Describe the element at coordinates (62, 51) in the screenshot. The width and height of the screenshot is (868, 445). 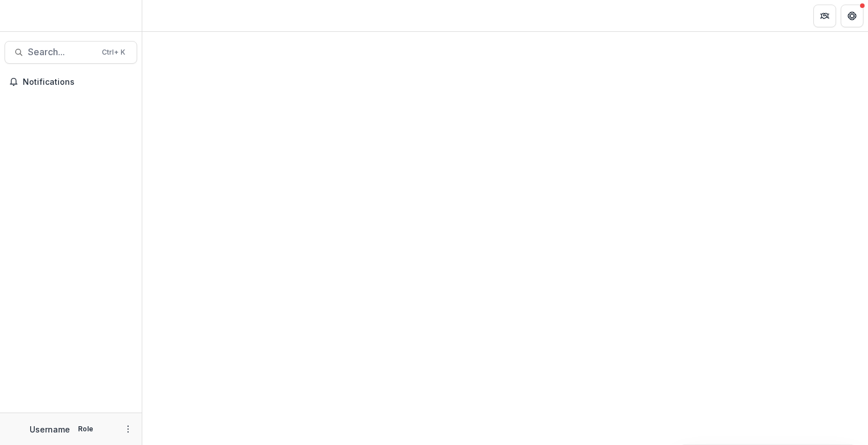
I see `span: Search...` at that location.